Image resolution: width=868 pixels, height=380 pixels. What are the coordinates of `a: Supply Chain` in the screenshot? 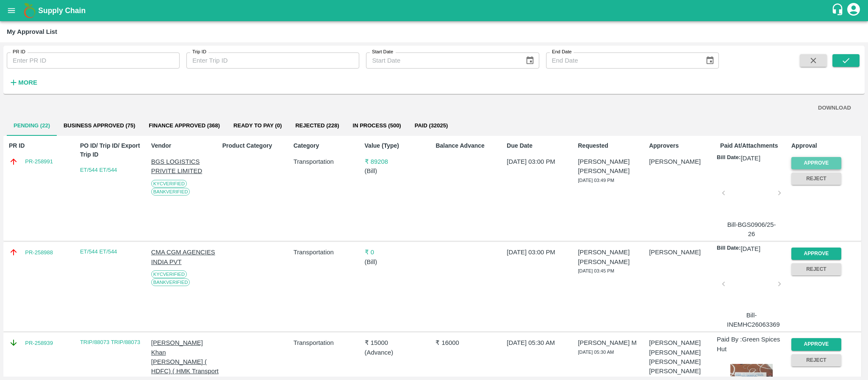 It's located at (435, 11).